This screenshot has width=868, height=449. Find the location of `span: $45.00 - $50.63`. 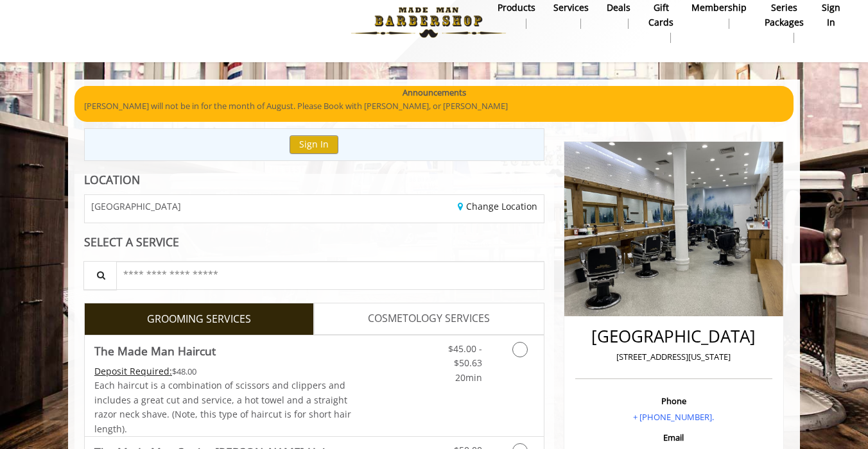

span: $45.00 - $50.63 is located at coordinates (465, 356).